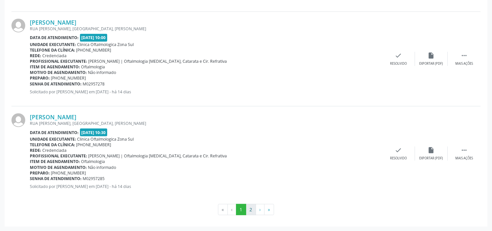 The image size is (492, 231). I want to click on button: Go to page 1, so click(241, 209).